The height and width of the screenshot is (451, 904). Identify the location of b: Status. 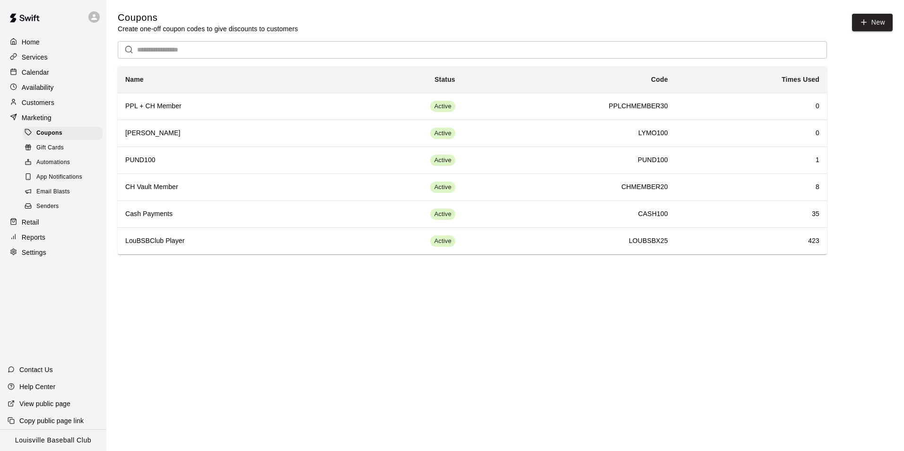
(445, 79).